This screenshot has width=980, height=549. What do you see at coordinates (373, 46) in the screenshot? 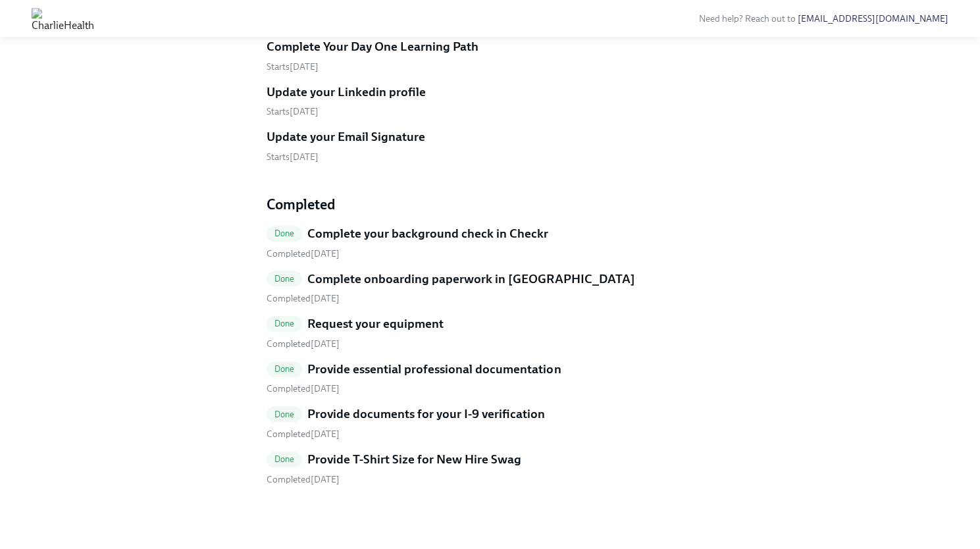
I see `h5: Complete Your Day One Learning Path` at bounding box center [373, 46].